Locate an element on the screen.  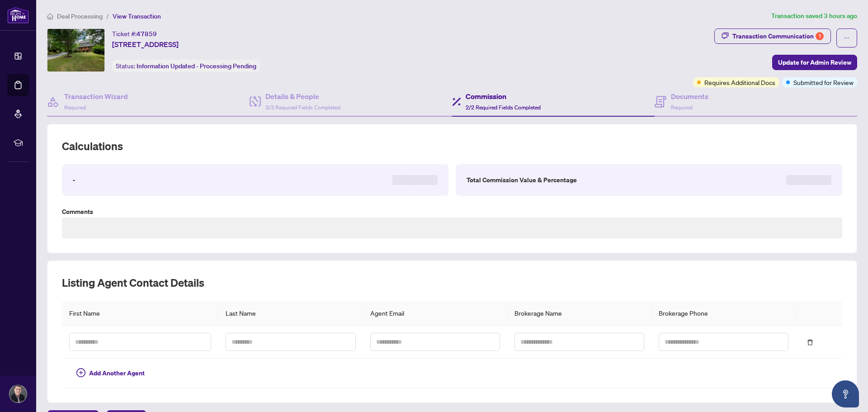
th: Brokerage Phone is located at coordinates (723, 313).